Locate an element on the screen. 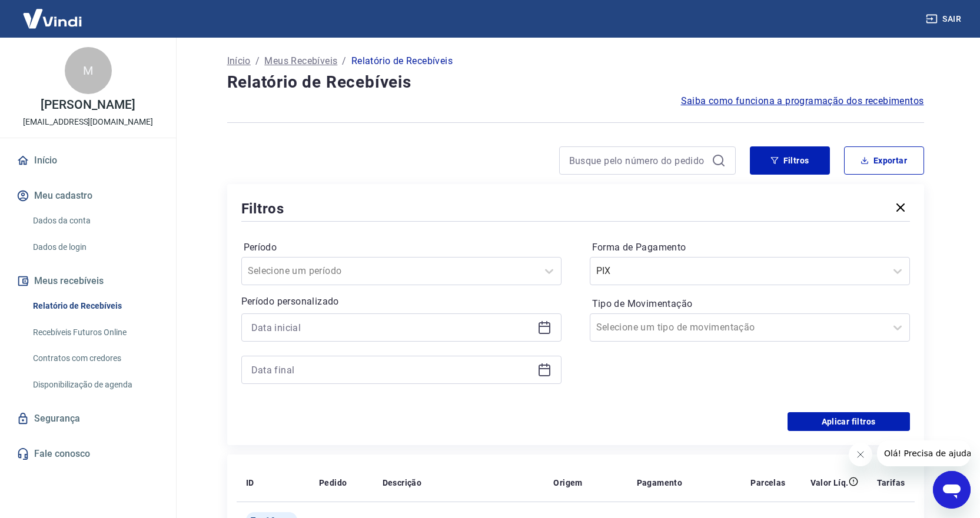 This screenshot has height=518, width=980. label: Tipo de Movimentação is located at coordinates (749, 304).